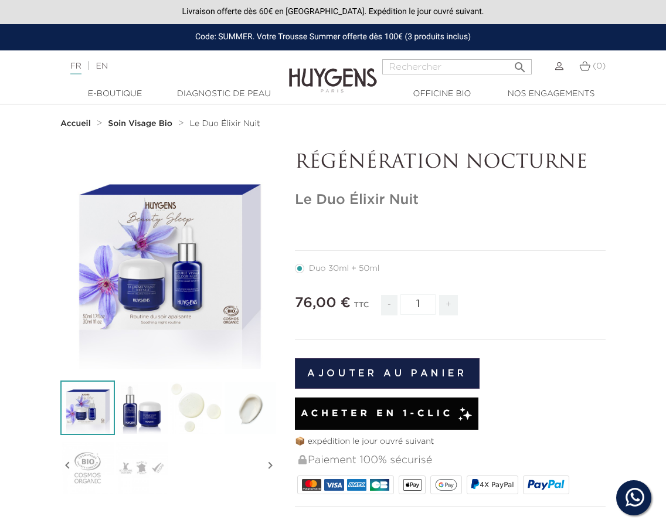 This screenshot has width=666, height=530. I want to click on img: VISA, so click(333, 485).